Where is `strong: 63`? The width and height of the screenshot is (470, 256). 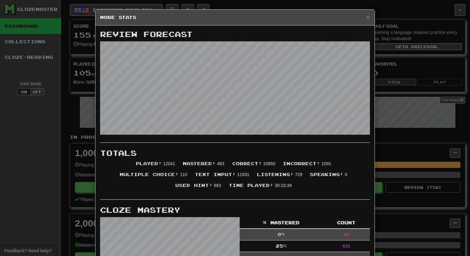 strong: 63 is located at coordinates (346, 234).